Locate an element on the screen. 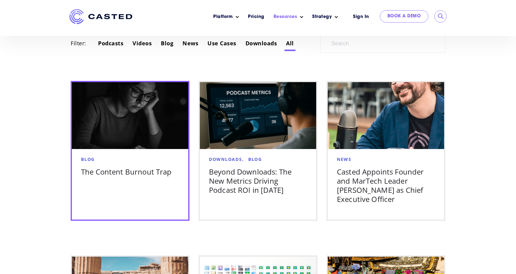 This screenshot has width=516, height=274. a: Sign In is located at coordinates (361, 17).